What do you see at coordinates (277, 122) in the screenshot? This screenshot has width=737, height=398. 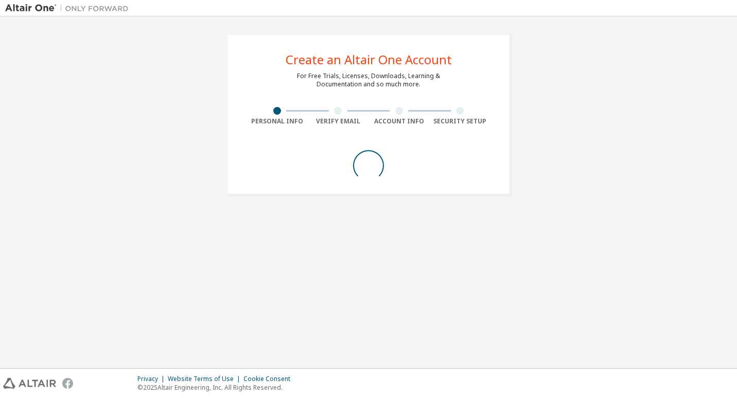 I see `div: Personal Info` at bounding box center [277, 122].